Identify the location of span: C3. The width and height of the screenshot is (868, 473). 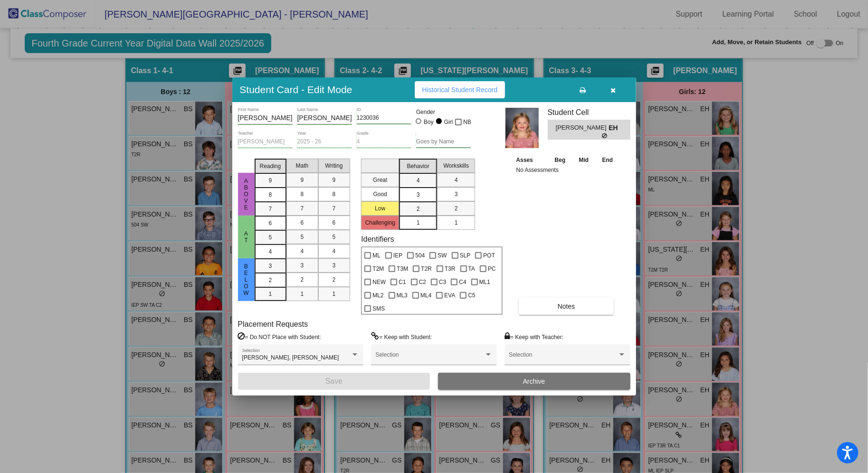
(442, 282).